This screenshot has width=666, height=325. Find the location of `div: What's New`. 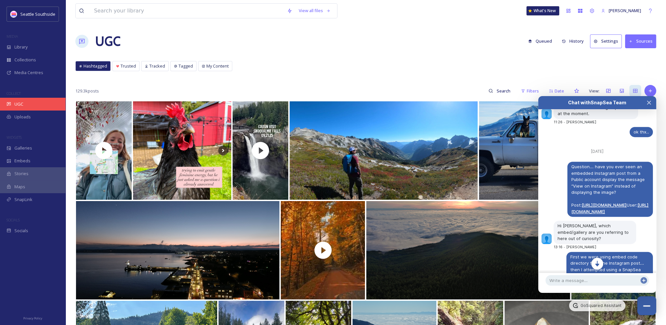

div: What's New is located at coordinates (543, 11).